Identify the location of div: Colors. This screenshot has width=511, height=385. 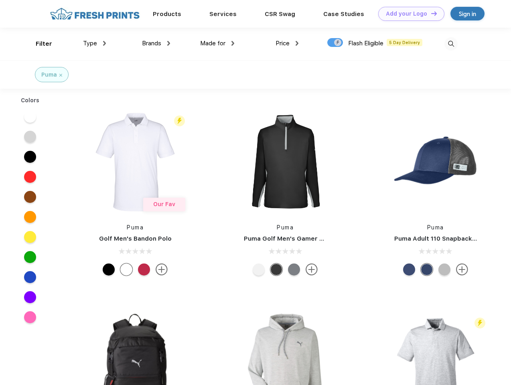
(30, 100).